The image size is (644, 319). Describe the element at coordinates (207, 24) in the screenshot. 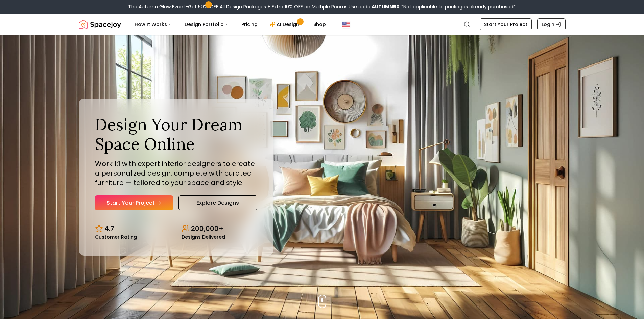

I see `button: Design Portfolio` at that location.